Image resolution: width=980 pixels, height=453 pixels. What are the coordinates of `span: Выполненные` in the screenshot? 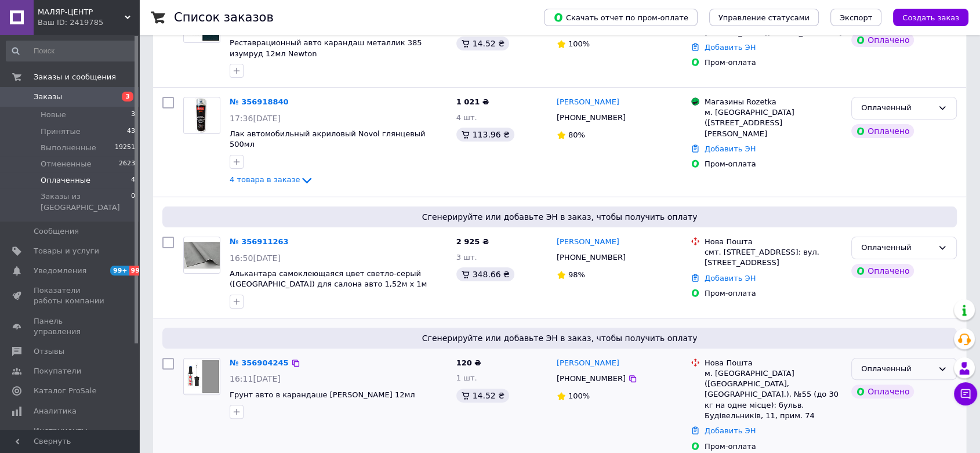 It's located at (69, 148).